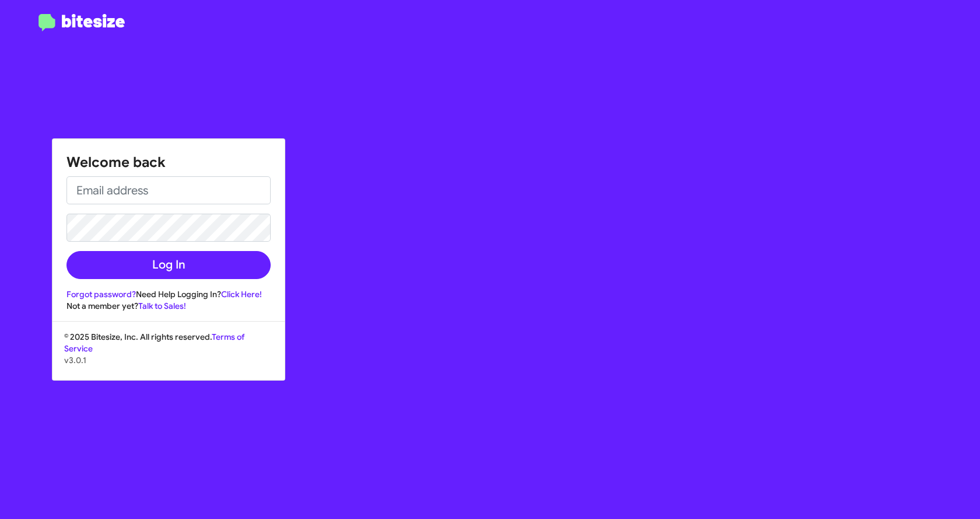  I want to click on a: Forgot password?, so click(101, 294).